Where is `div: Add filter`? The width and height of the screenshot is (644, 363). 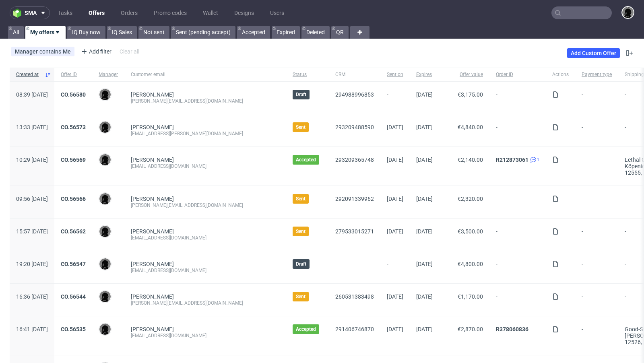 div: Add filter is located at coordinates (96, 51).